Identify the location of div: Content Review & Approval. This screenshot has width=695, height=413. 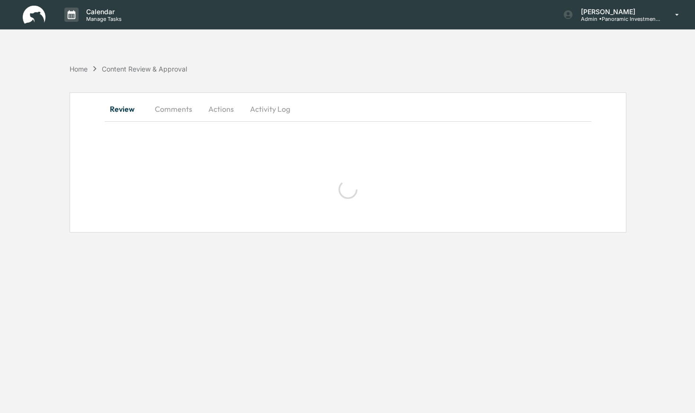
(144, 69).